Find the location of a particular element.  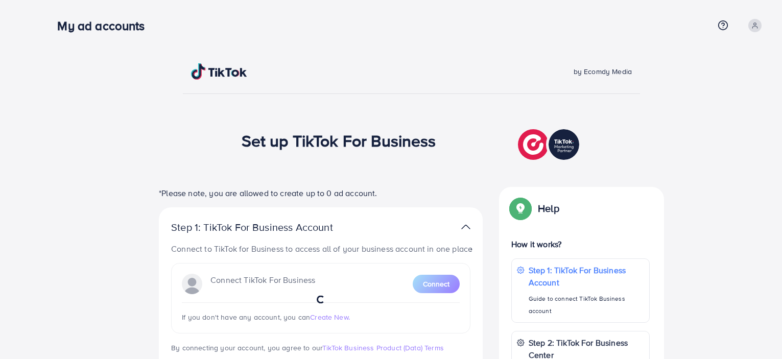

img: Popup guide is located at coordinates (520, 208).